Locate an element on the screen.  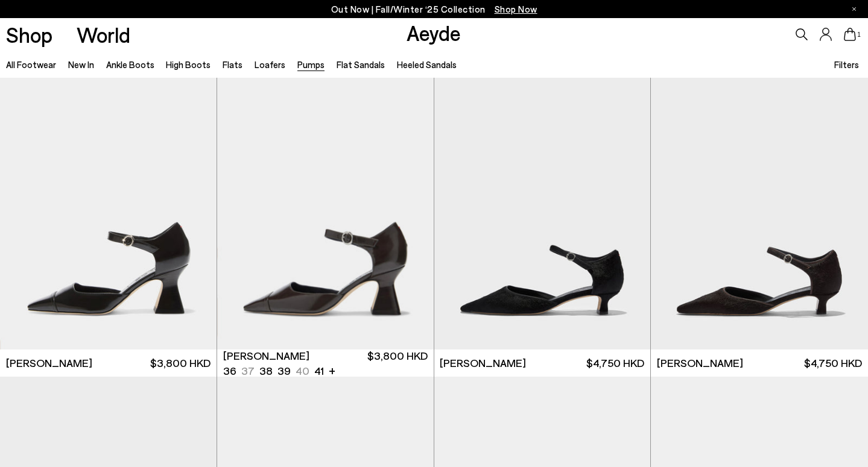
a: New In is located at coordinates (81, 65).